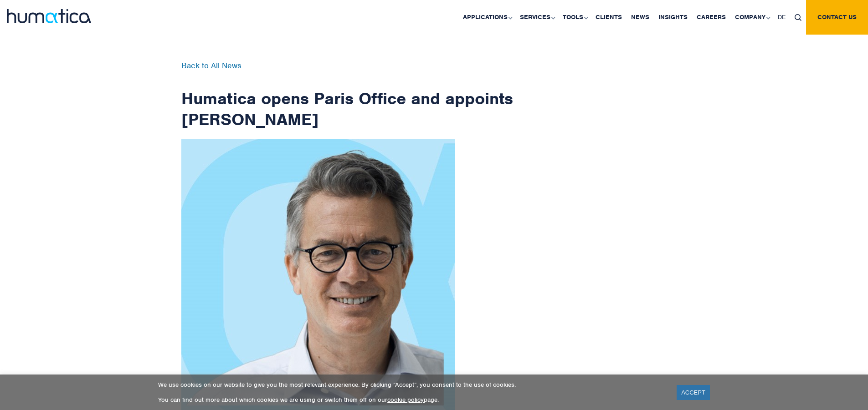  Describe the element at coordinates (211, 65) in the screenshot. I see `a: Back to All News` at that location.